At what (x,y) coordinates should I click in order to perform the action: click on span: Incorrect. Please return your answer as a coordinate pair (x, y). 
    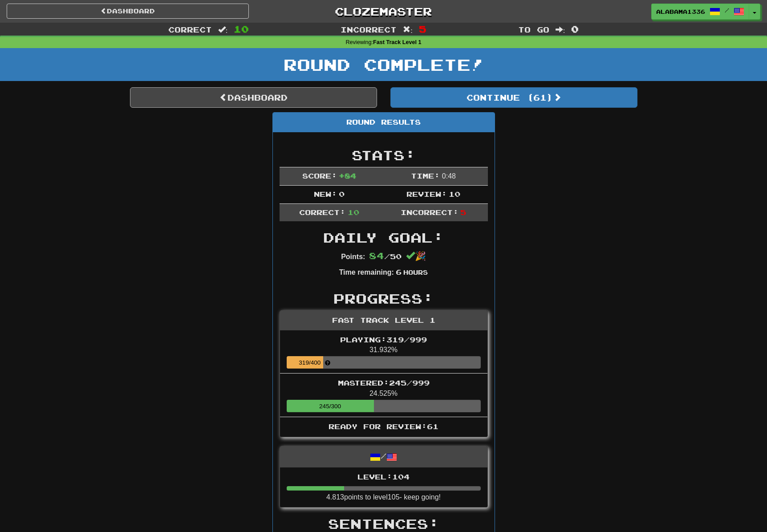
    Looking at the image, I should click on (369, 29).